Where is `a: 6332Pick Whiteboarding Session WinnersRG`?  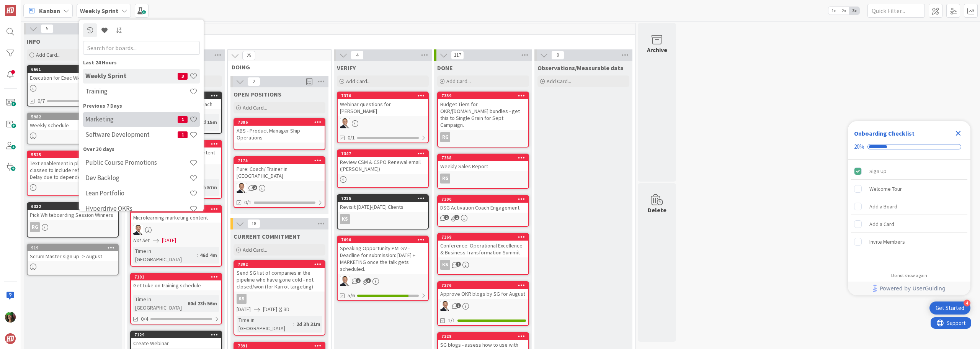 a: 6332Pick Whiteboarding Session WinnersRG is located at coordinates (73, 220).